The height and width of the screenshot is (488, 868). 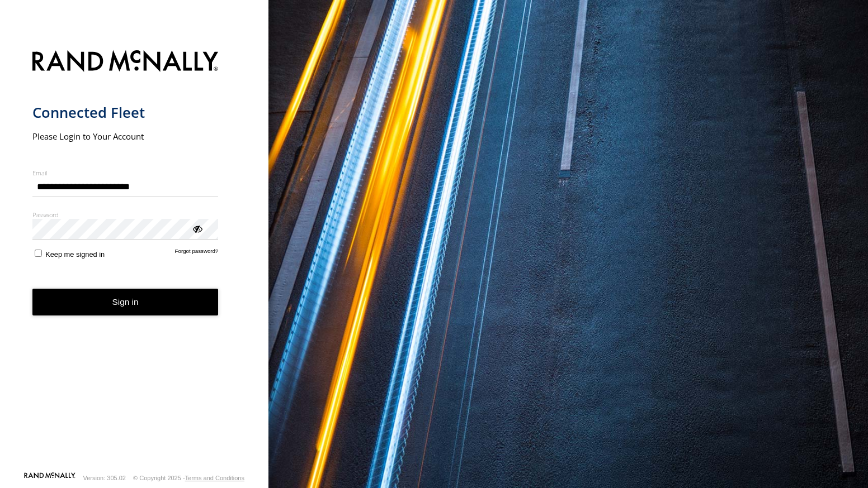 I want to click on div: © Copyright 2025 -, so click(x=188, y=478).